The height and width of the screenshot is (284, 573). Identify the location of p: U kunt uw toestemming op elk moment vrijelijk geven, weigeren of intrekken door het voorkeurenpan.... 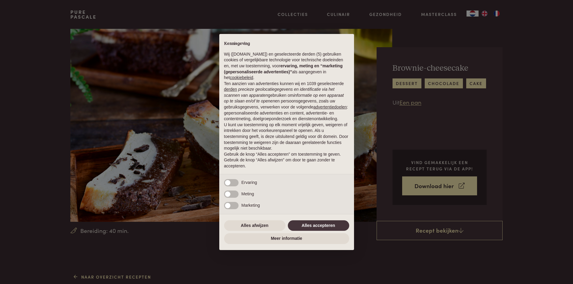
(287, 137).